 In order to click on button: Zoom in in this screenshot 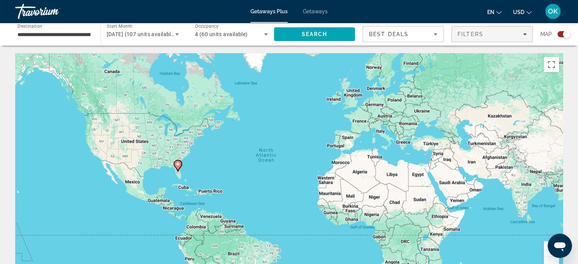, I will do `click(552, 249)`.